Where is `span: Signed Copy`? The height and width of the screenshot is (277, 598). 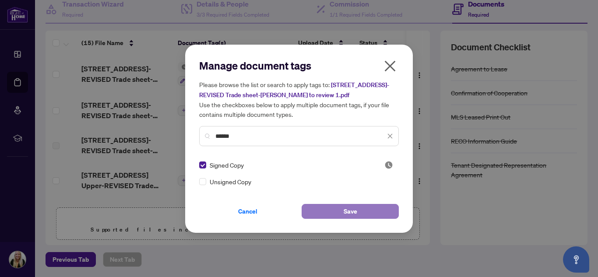 span: Signed Copy is located at coordinates (227, 165).